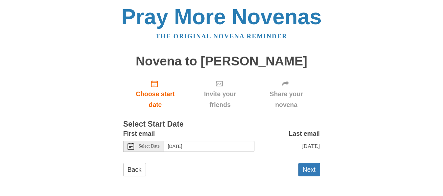  Describe the element at coordinates (139, 134) in the screenshot. I see `label: First email` at that location.